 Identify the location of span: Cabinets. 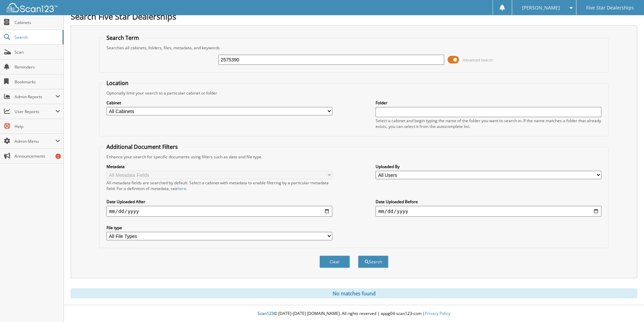
(37, 22).